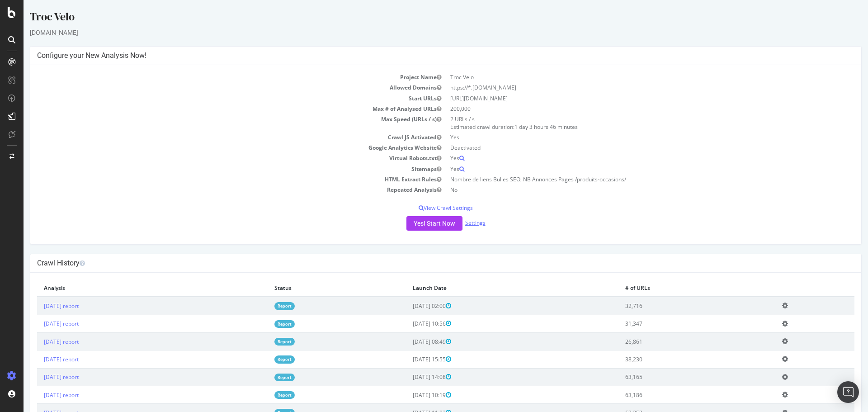 This screenshot has width=868, height=412. I want to click on td: 38,230, so click(673, 359).